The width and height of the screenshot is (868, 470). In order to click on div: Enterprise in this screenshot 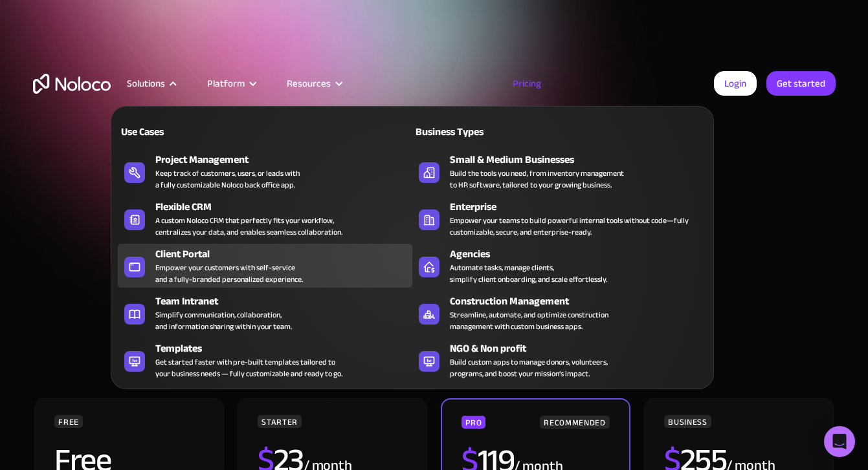, I will do `click(581, 207)`.